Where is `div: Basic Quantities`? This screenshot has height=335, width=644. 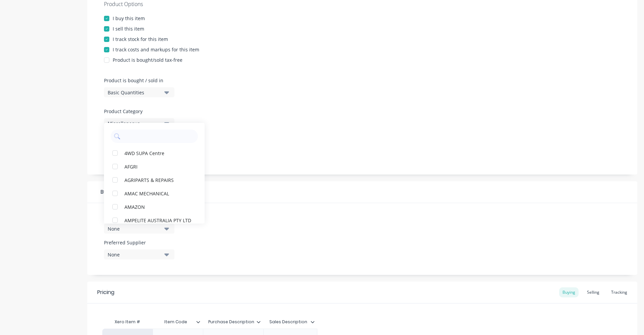
div: Basic Quantities is located at coordinates (134, 92).